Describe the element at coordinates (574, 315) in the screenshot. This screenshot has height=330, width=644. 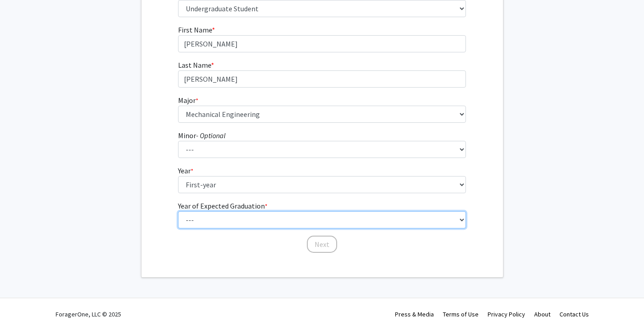
I see `a: Contact Us` at that location.